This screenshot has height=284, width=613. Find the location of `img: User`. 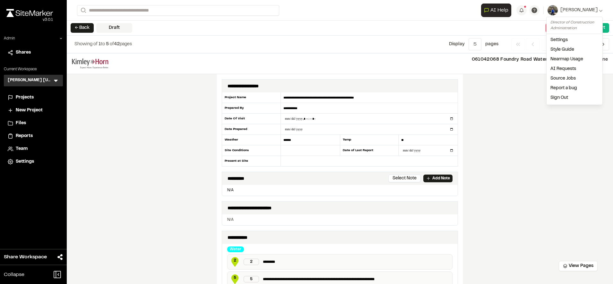

img: User is located at coordinates (553, 10).